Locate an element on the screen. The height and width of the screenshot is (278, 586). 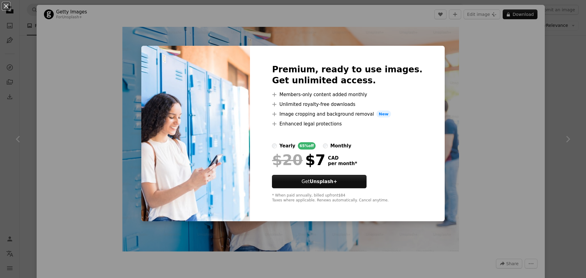
h2: Premium, ready to use images. Get unlimited access. is located at coordinates (347, 75).